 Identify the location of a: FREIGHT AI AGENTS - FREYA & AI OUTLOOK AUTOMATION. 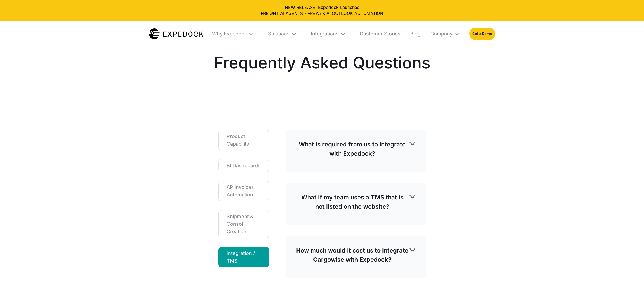
(322, 13).